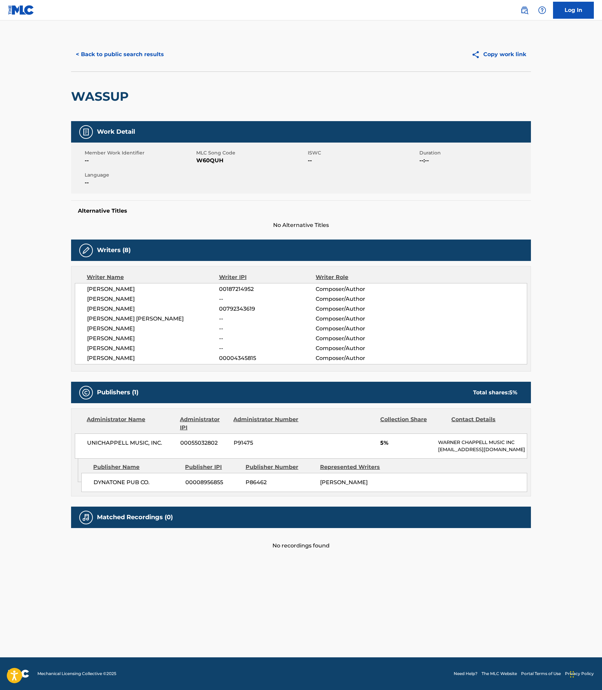  I want to click on img: Writers, so click(86, 250).